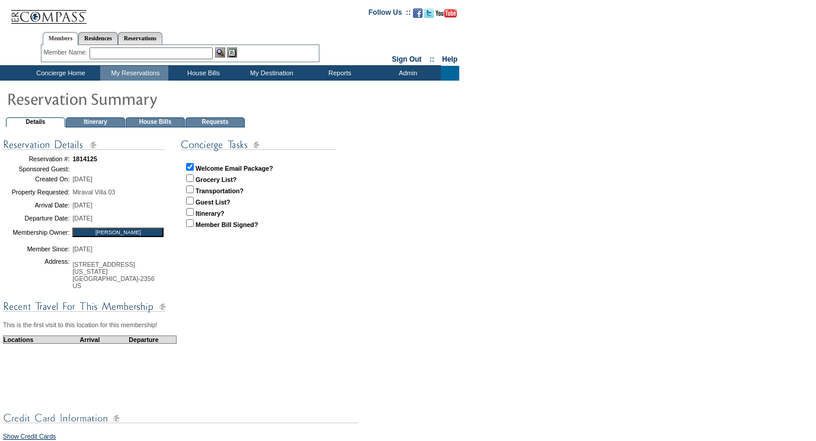 This screenshot has width=816, height=441. What do you see at coordinates (144, 339) in the screenshot?
I see `td: Departure` at bounding box center [144, 339].